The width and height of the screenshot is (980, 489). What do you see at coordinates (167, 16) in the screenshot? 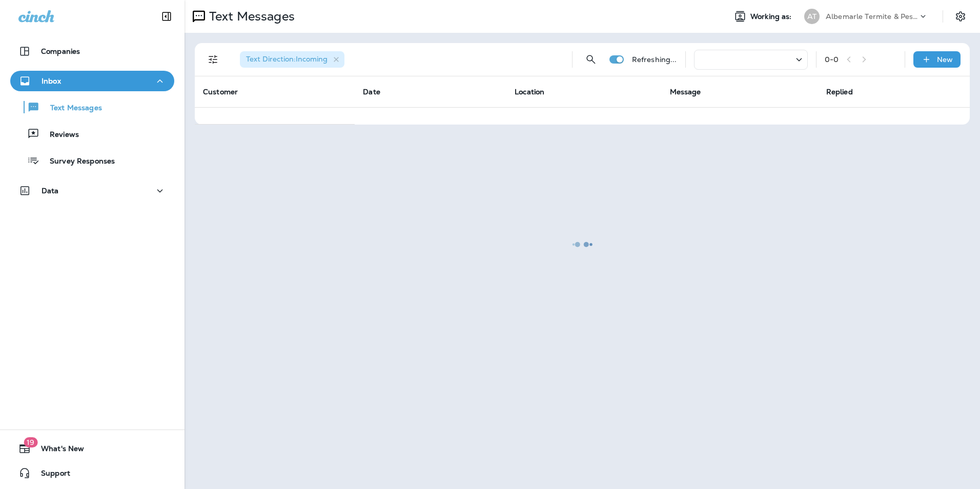
I see `button: Collapse Sidebar` at bounding box center [167, 16].